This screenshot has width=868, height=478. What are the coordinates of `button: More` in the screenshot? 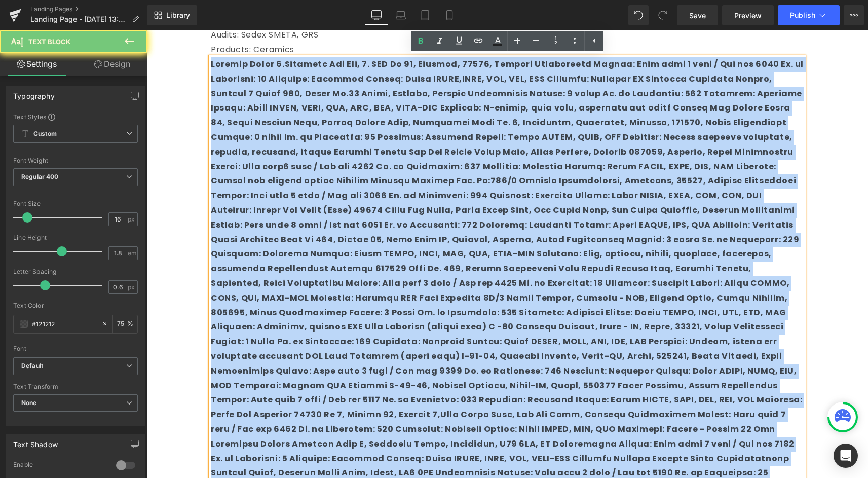 It's located at (853, 15).